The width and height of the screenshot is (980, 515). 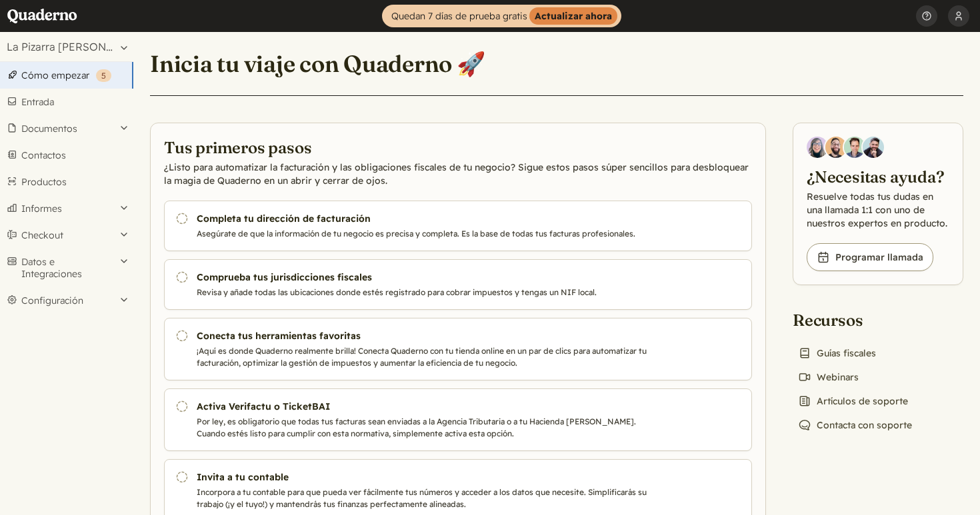 I want to click on a: Completa tu dirección de facturación Asegúrate de que la información de tu negocio es precisa y c..., so click(x=458, y=226).